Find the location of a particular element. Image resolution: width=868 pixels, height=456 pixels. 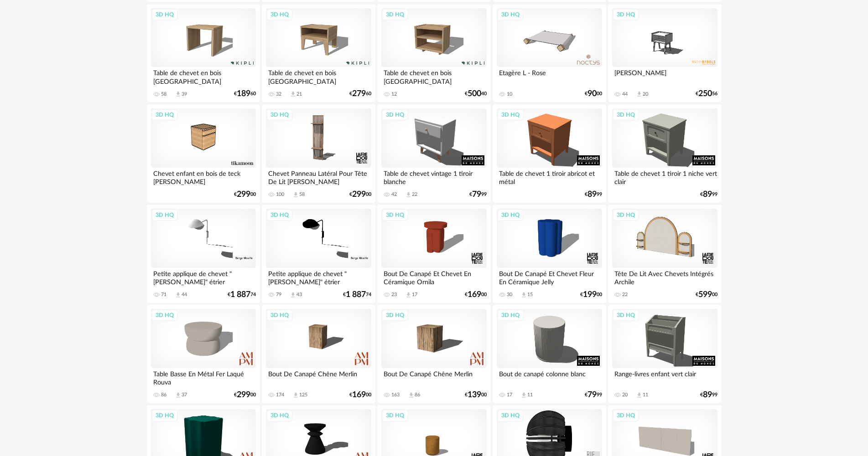

span: 1 887 is located at coordinates (356, 295).